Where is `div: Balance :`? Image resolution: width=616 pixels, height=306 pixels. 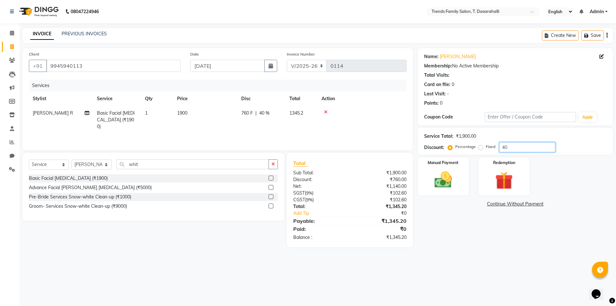 div: Balance : is located at coordinates (319, 237).